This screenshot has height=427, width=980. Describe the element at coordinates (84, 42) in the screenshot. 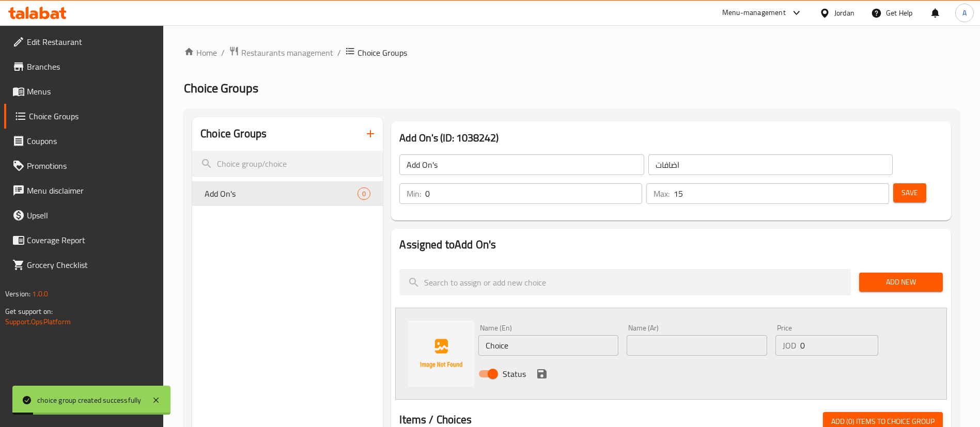

I see `a: Edit Restaurant` at that location.